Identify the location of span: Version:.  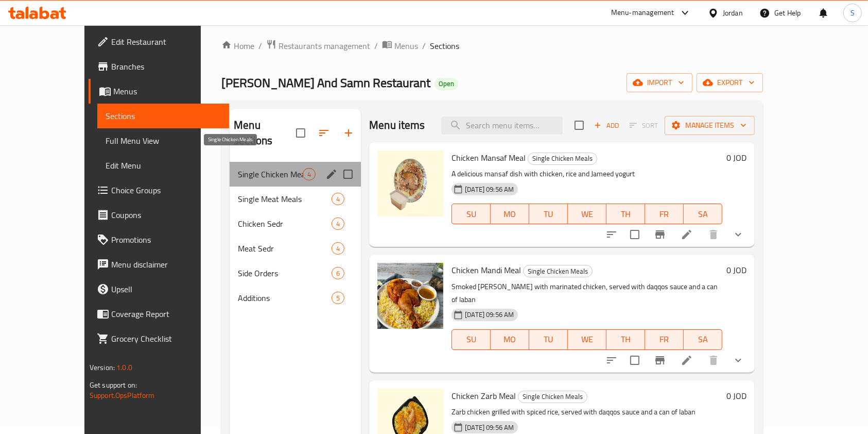
(102, 367).